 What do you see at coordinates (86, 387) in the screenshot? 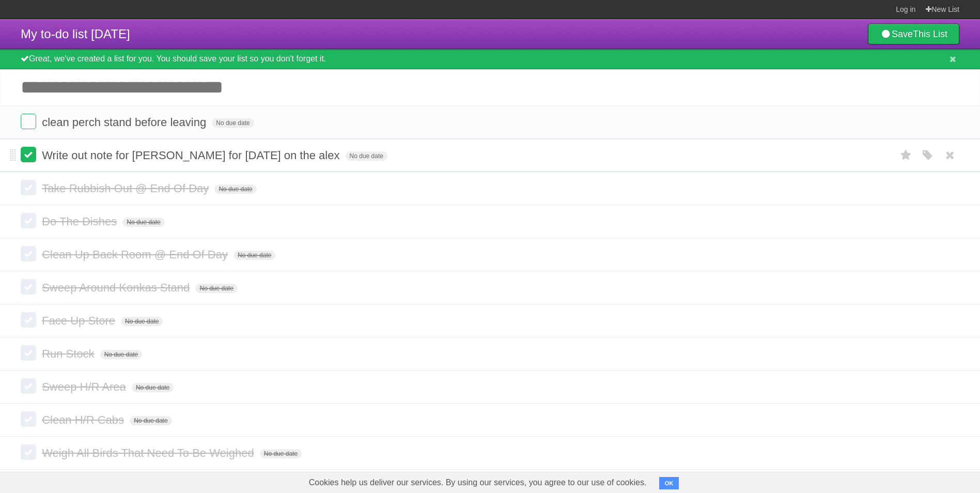
I see `span: Sweep H/R Area` at bounding box center [86, 387].